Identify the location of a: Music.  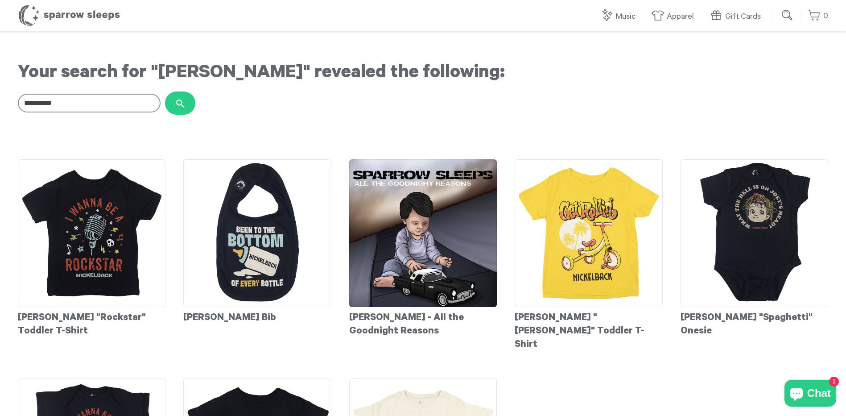
(620, 17).